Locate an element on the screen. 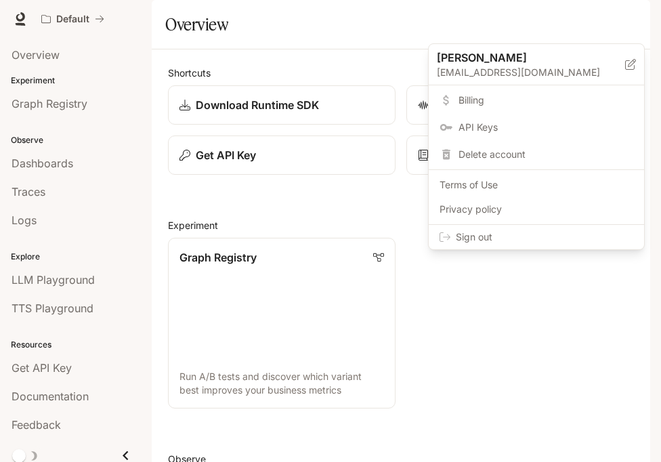 This screenshot has width=661, height=462. span: API Keys is located at coordinates (546, 127).